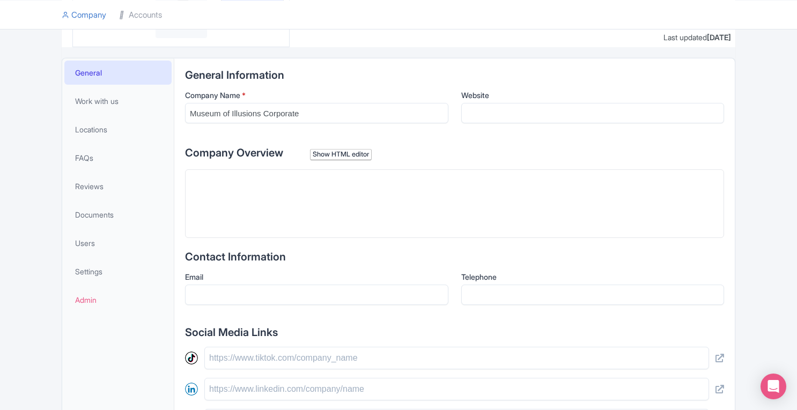 This screenshot has height=410, width=797. Describe the element at coordinates (118, 158) in the screenshot. I see `a: FAQs` at that location.